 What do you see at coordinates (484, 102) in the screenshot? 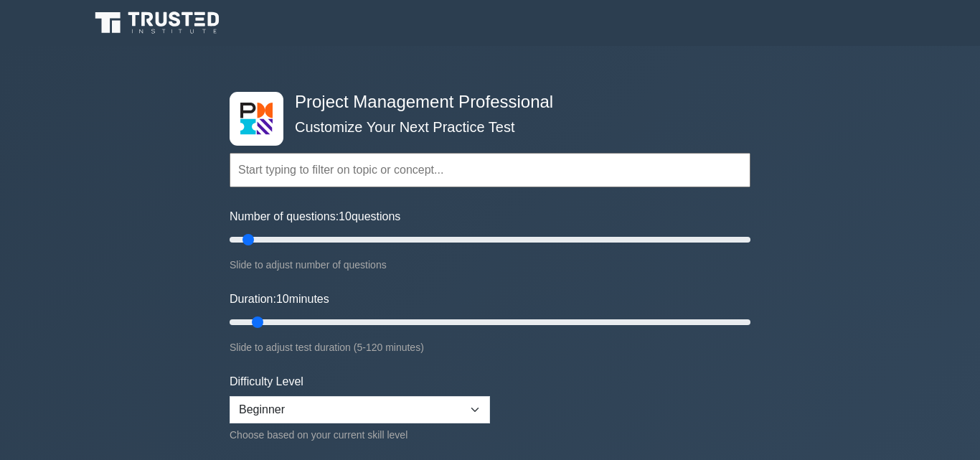
I see `h4: Project Management Professional` at bounding box center [484, 102].